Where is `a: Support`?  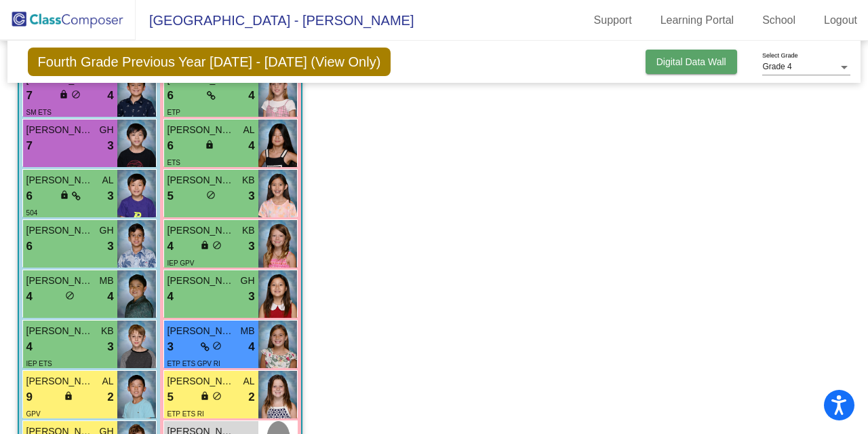 a: Support is located at coordinates (614, 20).